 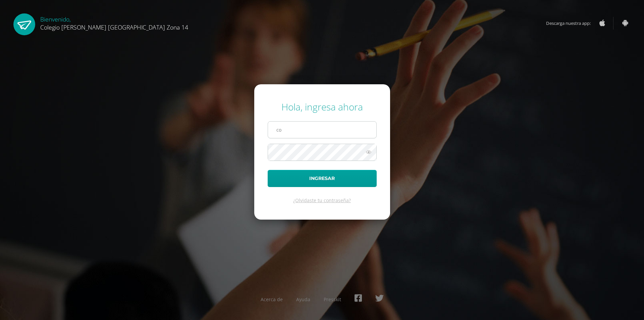 I want to click on a: ¿Olvidaste tu contraseña?, so click(x=322, y=200).